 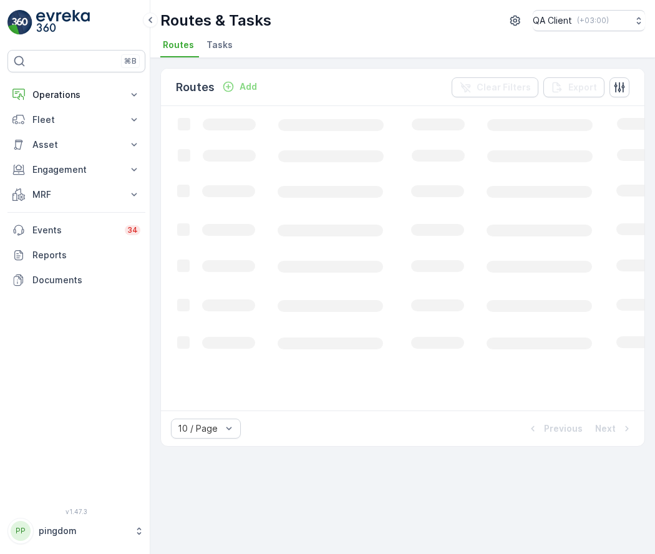 I want to click on span: v 1.47.3, so click(x=76, y=512).